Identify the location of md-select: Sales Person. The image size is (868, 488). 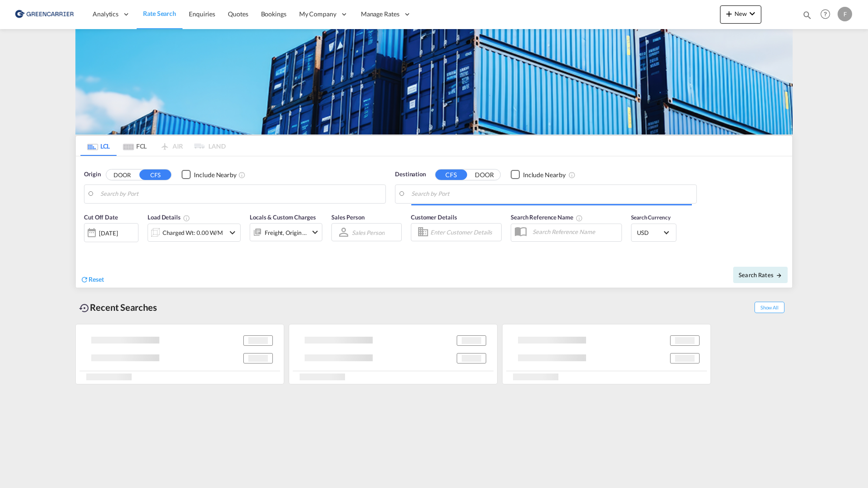
(368, 232).